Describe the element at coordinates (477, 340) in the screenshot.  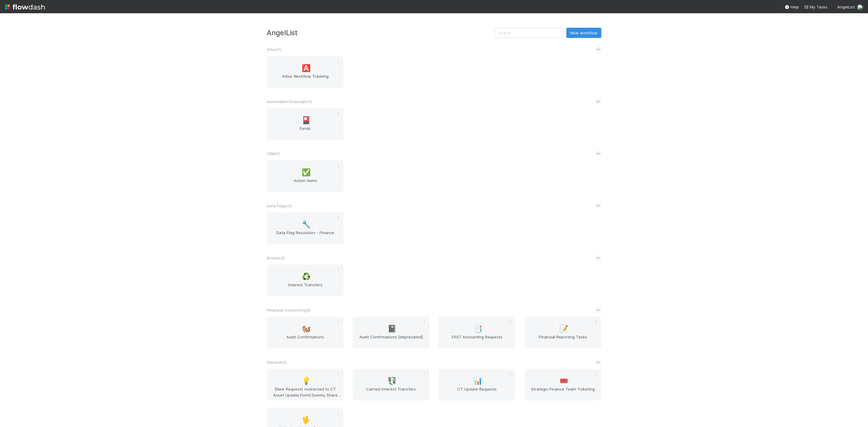
I see `span: FAST Accounting Requests` at that location.